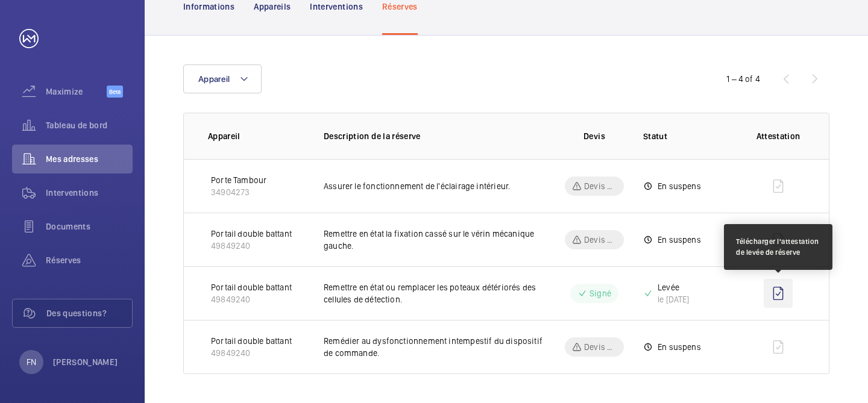 This screenshot has width=868, height=403. I want to click on p: Description de la réserve, so click(434, 136).